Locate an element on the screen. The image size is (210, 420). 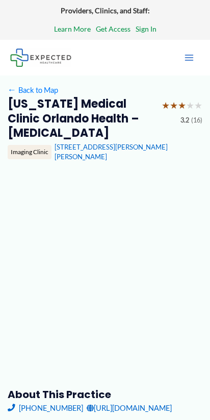
h3: About this practice is located at coordinates (105, 395).